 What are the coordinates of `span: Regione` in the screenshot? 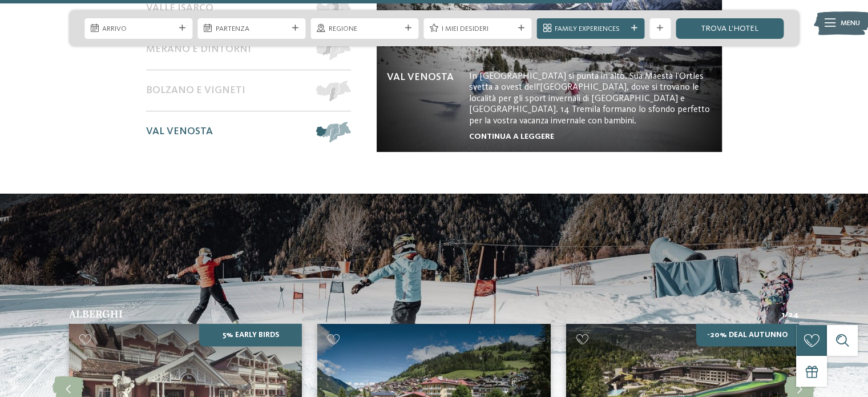 It's located at (365, 29).